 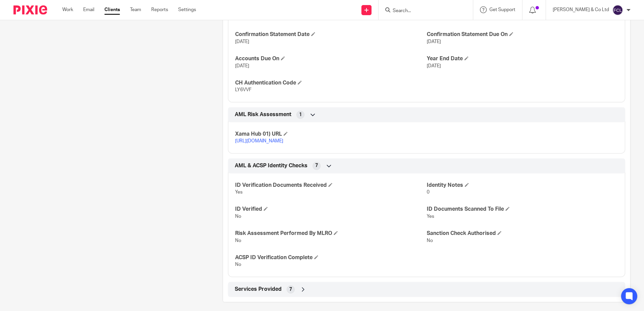 I want to click on span: AML Risk Assessment, so click(x=263, y=114).